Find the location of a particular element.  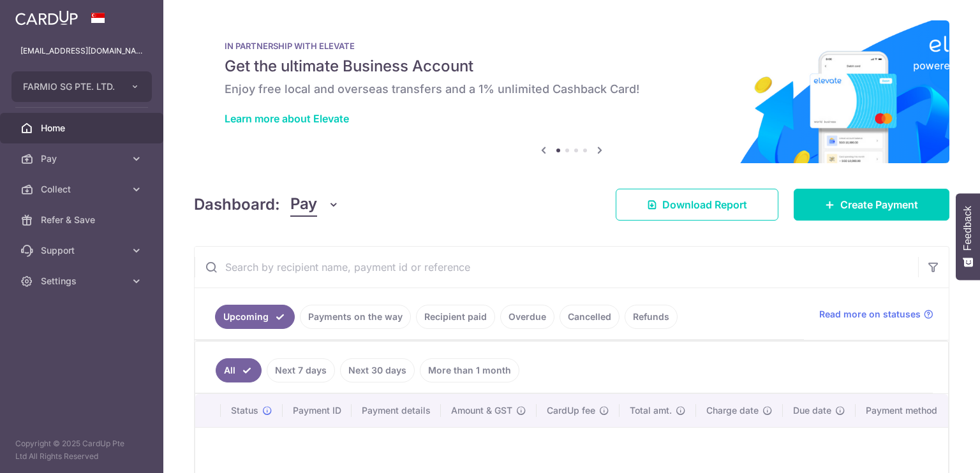

h4: Dashboard: is located at coordinates (237, 205).